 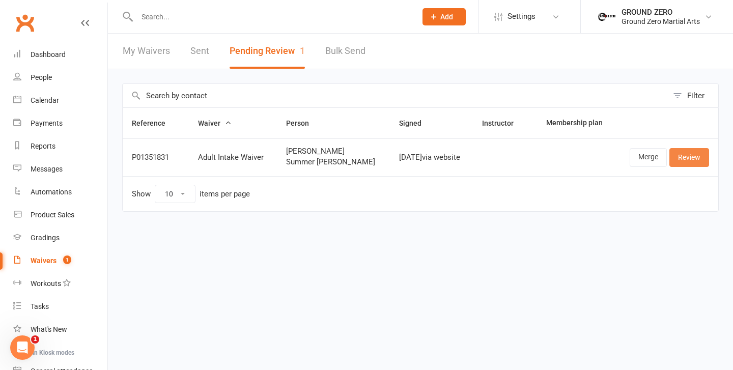 What do you see at coordinates (46, 123) in the screenshot?
I see `div: Payments` at bounding box center [46, 123].